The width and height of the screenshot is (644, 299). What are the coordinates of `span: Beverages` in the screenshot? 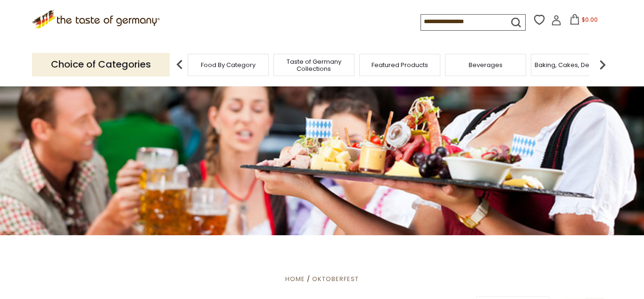 It's located at (486, 65).